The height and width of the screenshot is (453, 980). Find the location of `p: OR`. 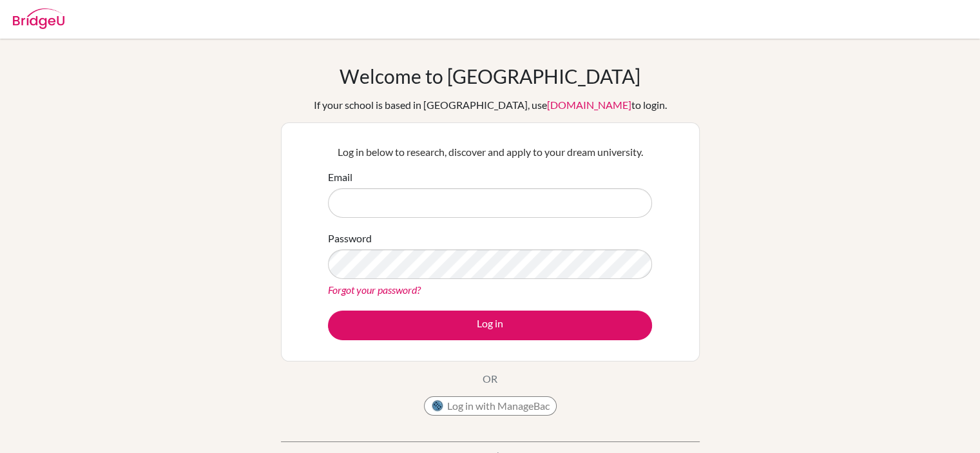

p: OR is located at coordinates (490, 379).